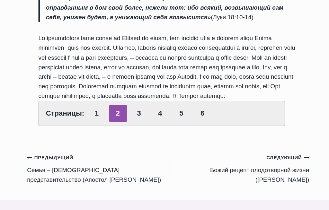 The height and width of the screenshot is (210, 329). I want to click on div: Страницы:, so click(159, 103).